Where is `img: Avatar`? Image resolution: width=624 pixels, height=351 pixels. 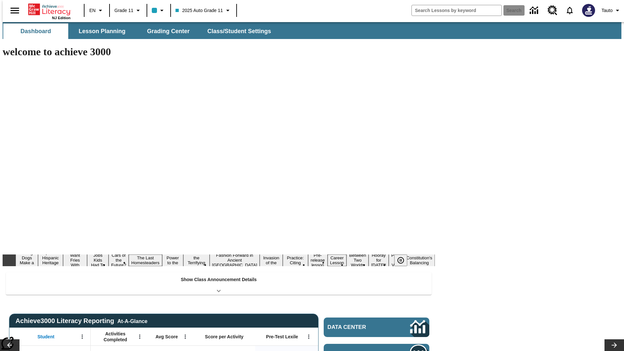 img: Avatar is located at coordinates (589, 10).